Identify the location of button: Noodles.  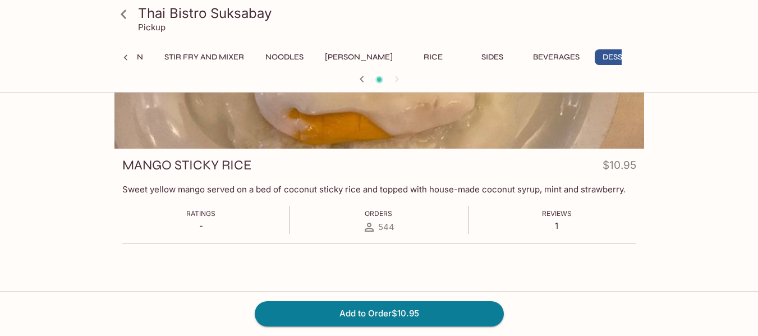
(284, 57).